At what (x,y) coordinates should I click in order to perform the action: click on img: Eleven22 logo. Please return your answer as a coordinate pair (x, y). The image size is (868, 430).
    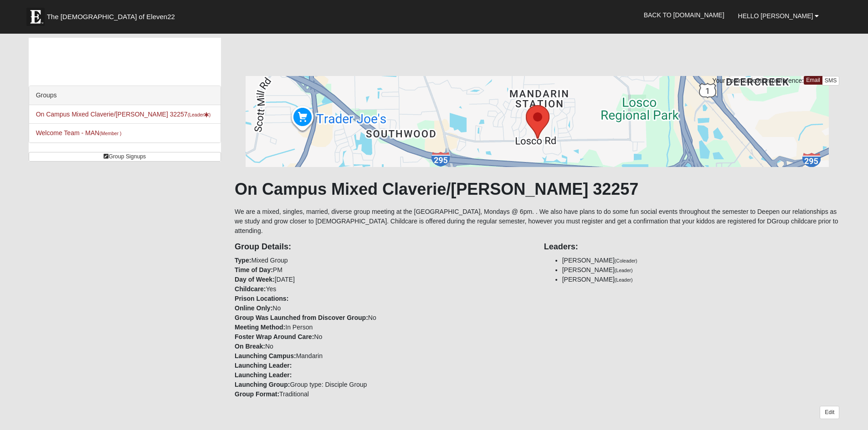
    Looking at the image, I should click on (36, 17).